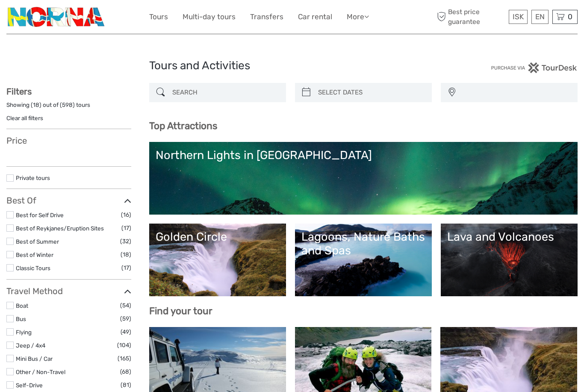 The image size is (584, 392). Describe the element at coordinates (125, 385) in the screenshot. I see `span: (81)` at that location.